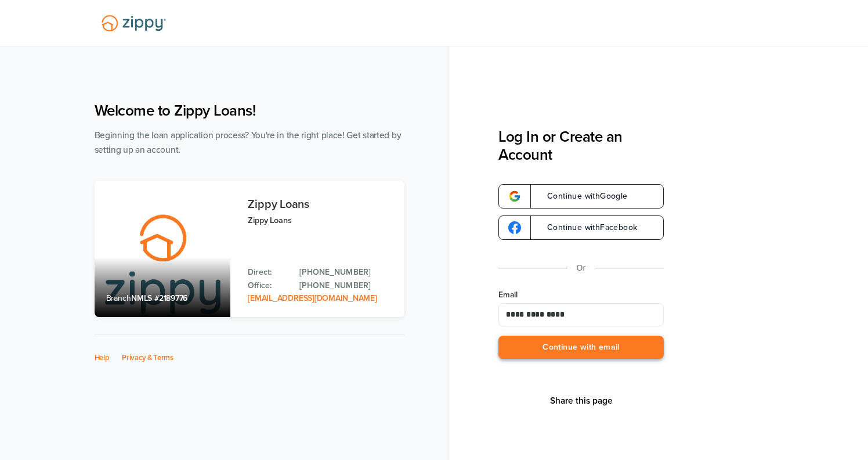  What do you see at coordinates (586, 227) in the screenshot?
I see `span: Continue with Facebook` at bounding box center [586, 227].